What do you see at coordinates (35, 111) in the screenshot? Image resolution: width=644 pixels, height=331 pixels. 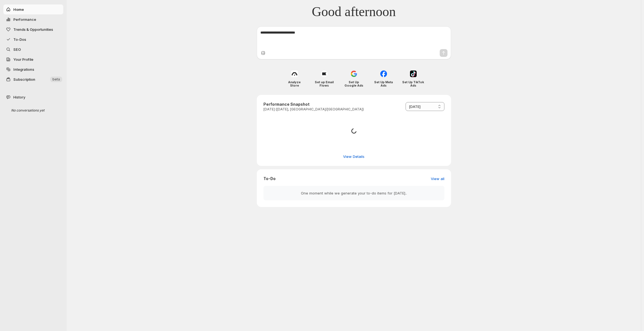 I see `div: No conversations yet` at bounding box center [35, 111].